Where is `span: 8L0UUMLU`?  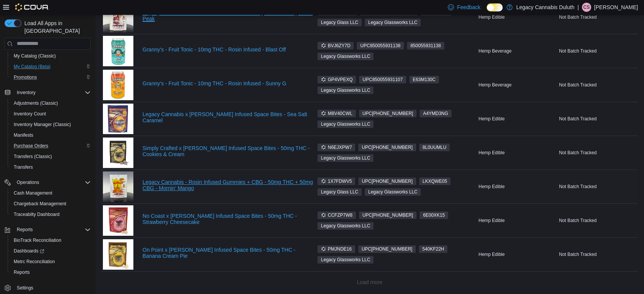
span: 8L0UUMLU is located at coordinates (434, 147).